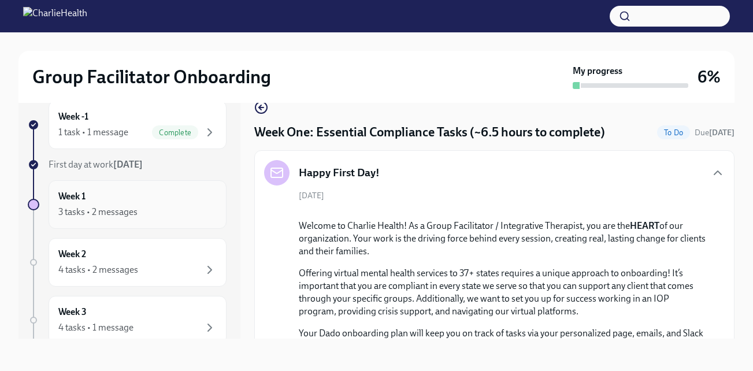 This screenshot has width=753, height=371. Describe the element at coordinates (95, 164) in the screenshot. I see `span: First day at work` at that location.